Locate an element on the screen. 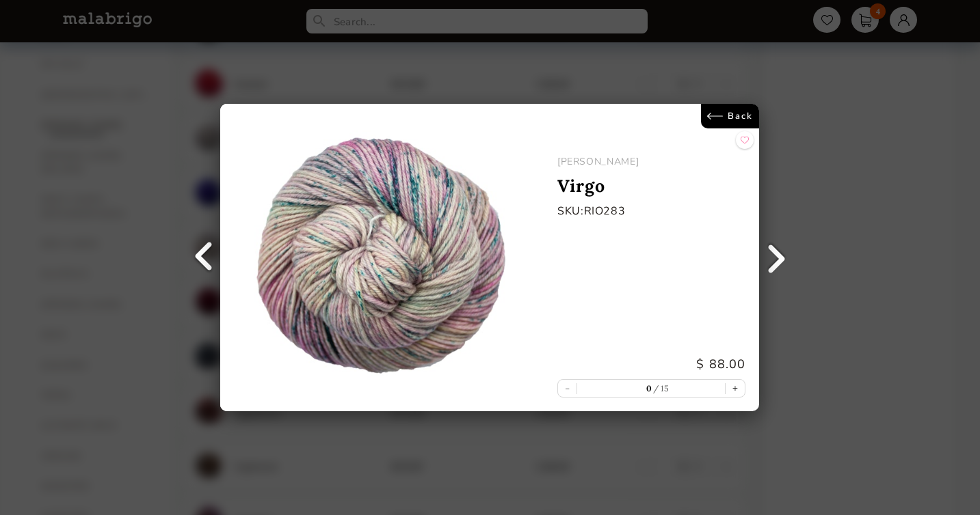 This screenshot has width=980, height=515. img: Virgo is located at coordinates (382, 258).